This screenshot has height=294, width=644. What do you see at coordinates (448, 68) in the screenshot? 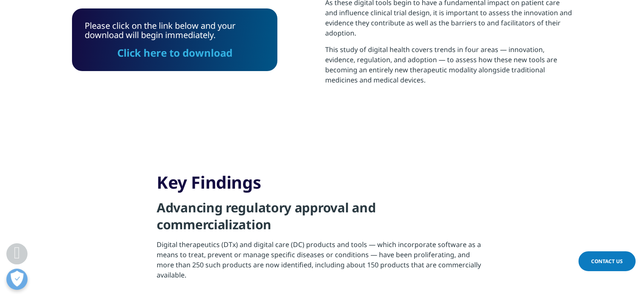
I see `p: This study of digital health covers trends in four areas — innovation, evidence, regulation, and ...` at bounding box center [448, 68].